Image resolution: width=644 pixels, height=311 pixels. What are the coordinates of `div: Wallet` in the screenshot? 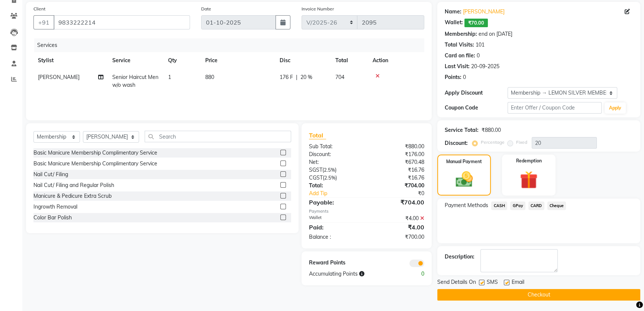 It's located at (335, 218).